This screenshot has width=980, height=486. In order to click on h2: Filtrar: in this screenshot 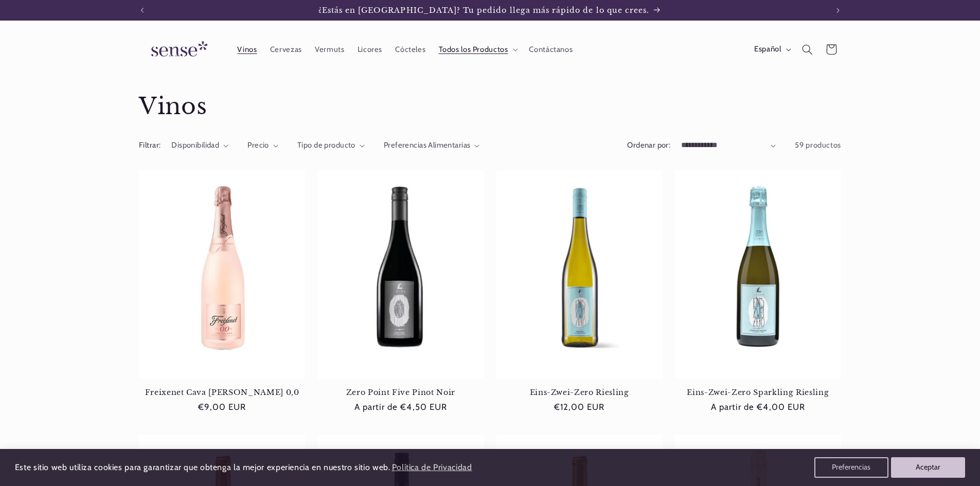, I will do `click(150, 145)`.